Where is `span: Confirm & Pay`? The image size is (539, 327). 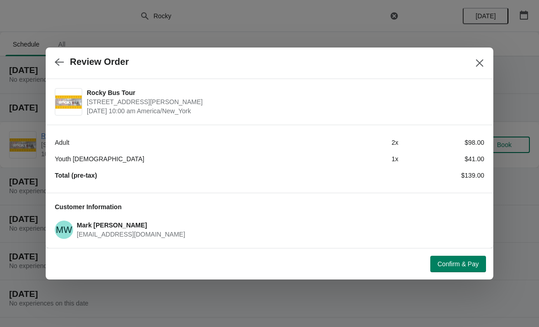
span: Confirm & Pay is located at coordinates (459, 264).